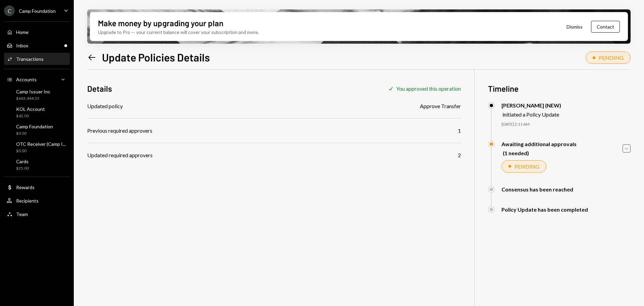 This screenshot has width=644, height=306. What do you see at coordinates (539, 144) in the screenshot?
I see `div: Awaiting additional approvals` at bounding box center [539, 144].